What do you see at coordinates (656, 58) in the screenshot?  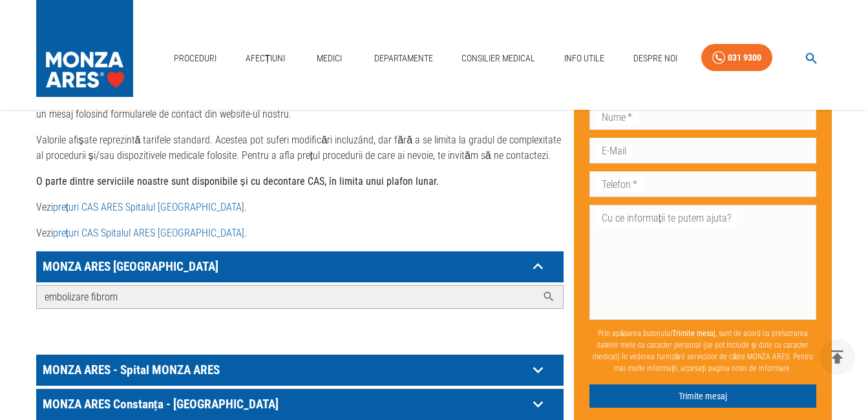 I see `a: Despre Noi` at bounding box center [656, 58].